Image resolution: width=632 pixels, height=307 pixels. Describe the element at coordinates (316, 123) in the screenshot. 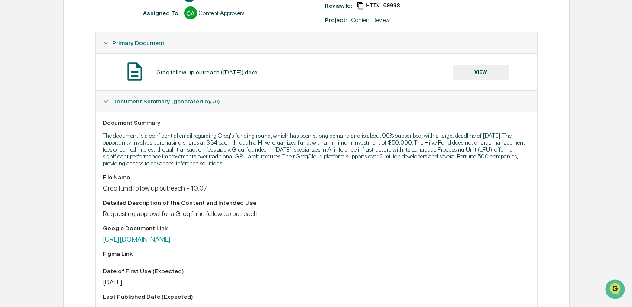

I see `div: Document Summary` at that location.